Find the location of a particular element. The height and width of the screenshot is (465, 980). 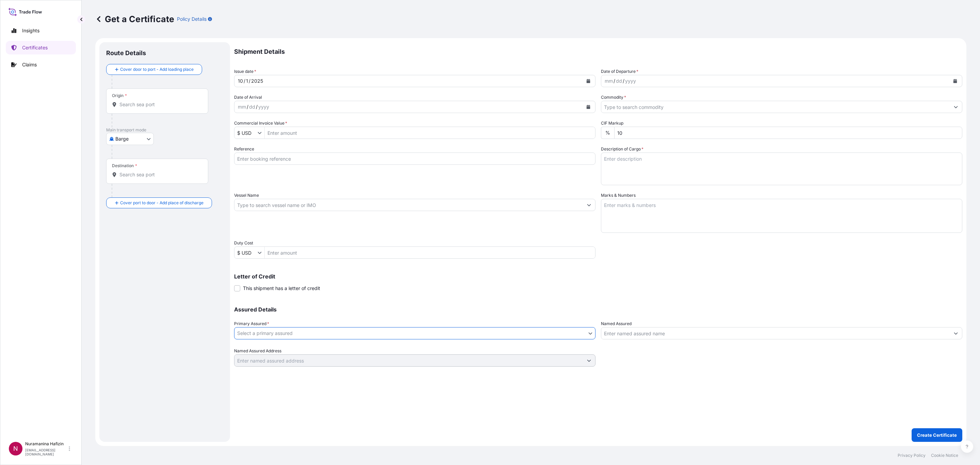

label: Named Assured Address is located at coordinates (258, 351).